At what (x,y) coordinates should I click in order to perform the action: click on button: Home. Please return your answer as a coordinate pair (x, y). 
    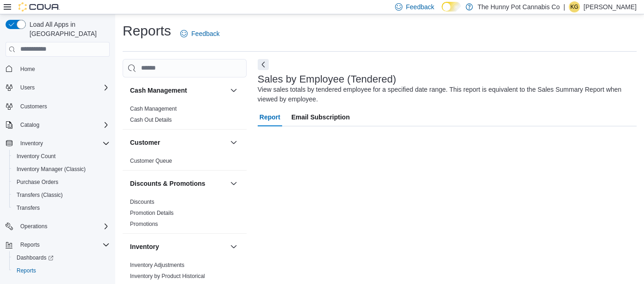
    Looking at the image, I should click on (57, 68).